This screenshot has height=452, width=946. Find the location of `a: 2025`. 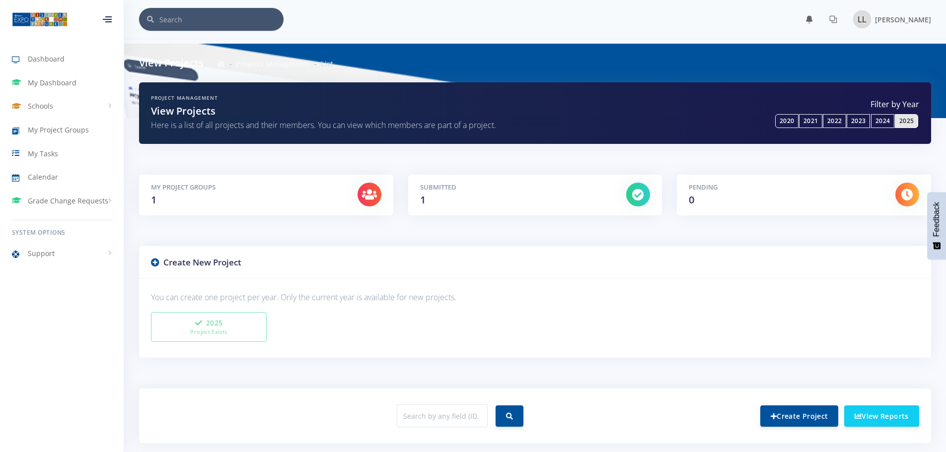

a: 2025 is located at coordinates (906, 121).